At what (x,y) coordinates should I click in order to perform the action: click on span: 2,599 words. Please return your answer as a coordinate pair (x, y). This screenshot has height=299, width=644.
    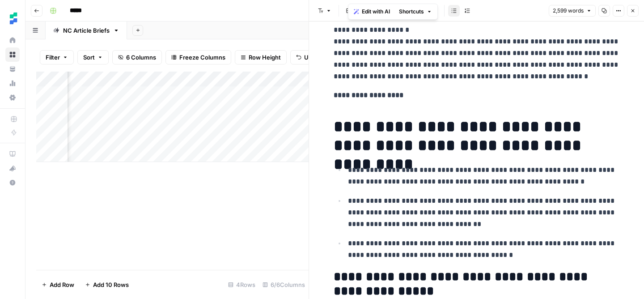
    Looking at the image, I should click on (568, 11).